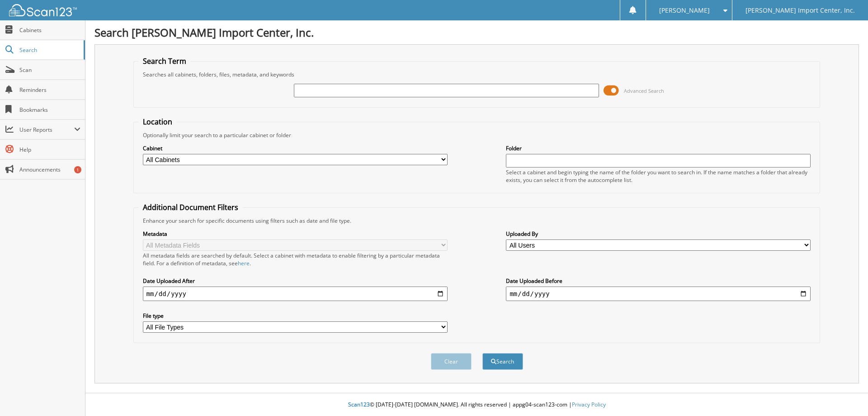 This screenshot has height=416, width=868. Describe the element at coordinates (295, 280) in the screenshot. I see `label: Date Uploaded After` at that location.